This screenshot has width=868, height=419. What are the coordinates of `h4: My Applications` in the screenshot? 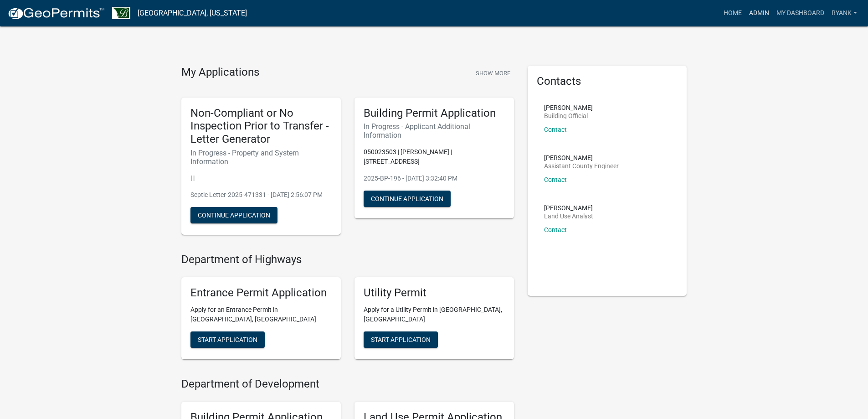 It's located at (220, 73).